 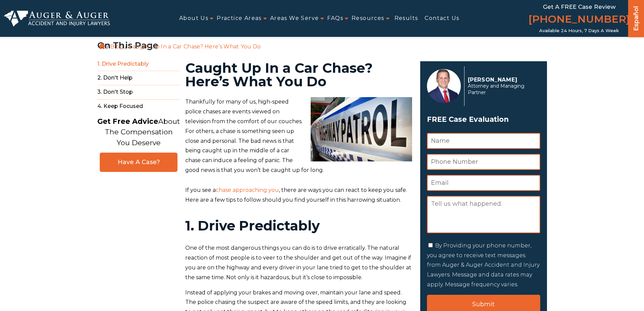 What do you see at coordinates (299, 195) in the screenshot?
I see `p: If you see a , there are ways you can react to keep you safe. Here are a few tips to follow shoul...` at bounding box center [299, 195].